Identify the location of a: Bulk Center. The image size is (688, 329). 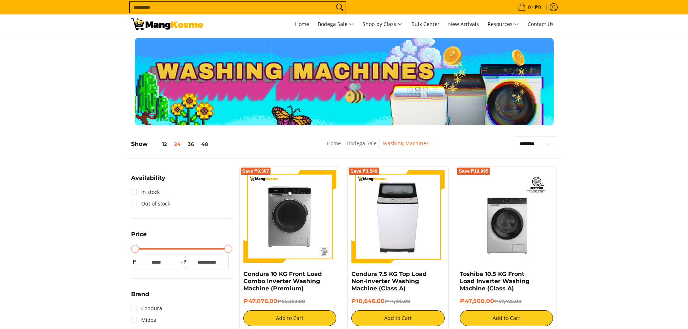
(425, 24).